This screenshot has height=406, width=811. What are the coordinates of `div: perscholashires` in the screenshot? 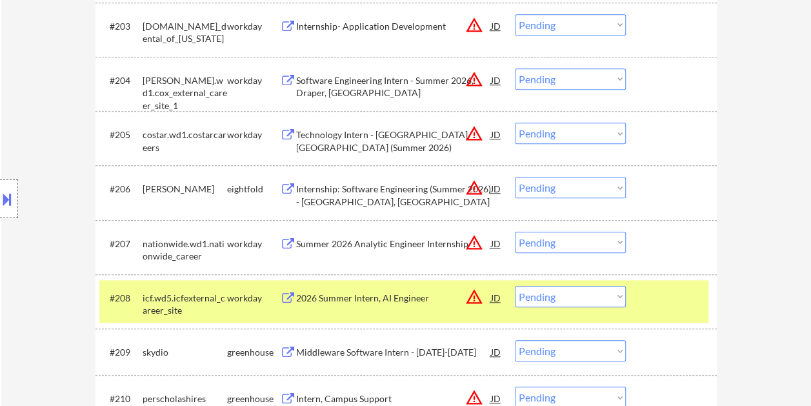 It's located at (184, 399).